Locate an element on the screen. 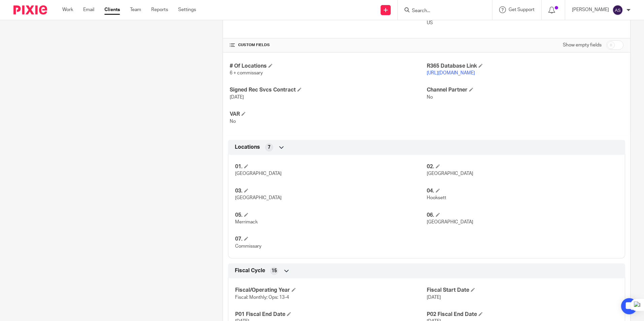 Image resolution: width=644 pixels, height=321 pixels. img: svg%3E is located at coordinates (618, 10).